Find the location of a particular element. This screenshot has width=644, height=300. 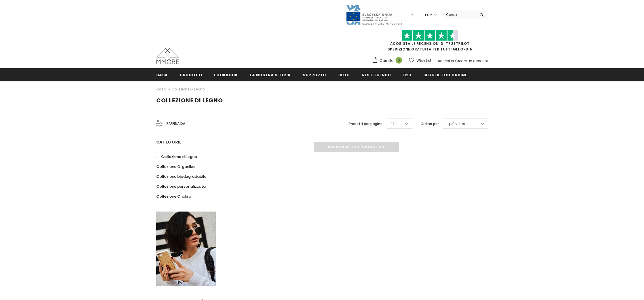

a: Restituendo is located at coordinates (377, 75).